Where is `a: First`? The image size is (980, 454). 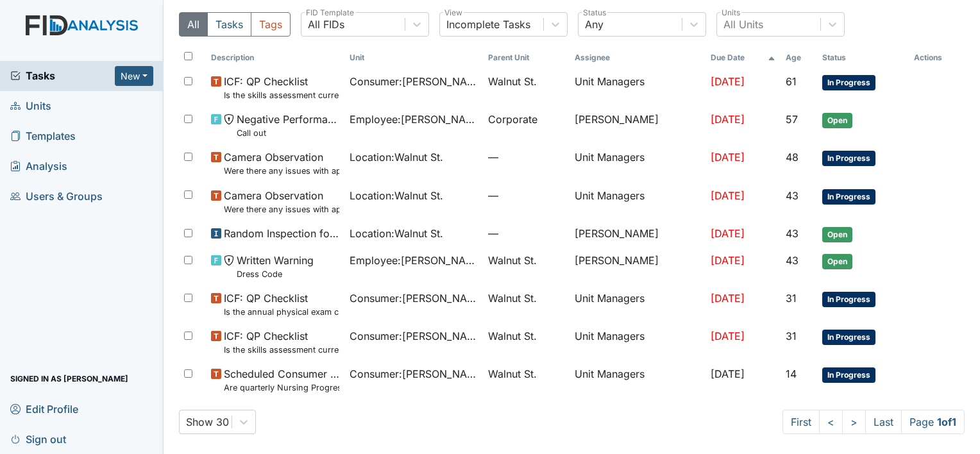
a: First is located at coordinates (801, 423).